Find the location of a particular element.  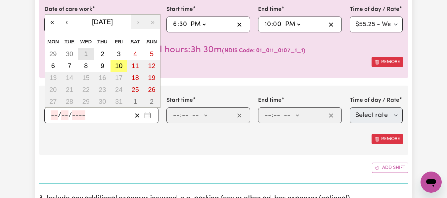

button: 23 October 2025 is located at coordinates (103, 90).